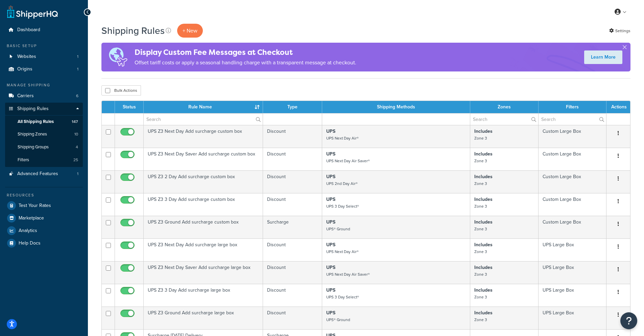 The width and height of the screenshot is (644, 336). I want to click on p: + New, so click(190, 31).